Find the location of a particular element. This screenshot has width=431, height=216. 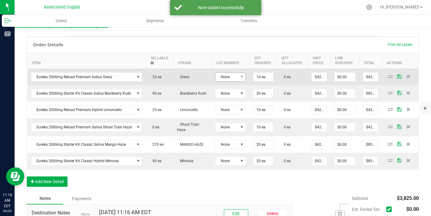

div: Notes is located at coordinates (45, 199).